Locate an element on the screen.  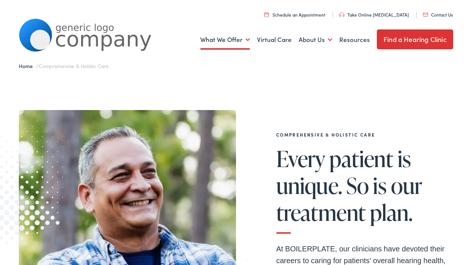
span: So is located at coordinates (357, 186).